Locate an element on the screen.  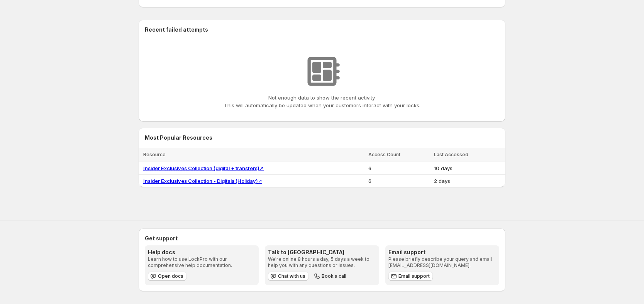
a: Email support is located at coordinates (410, 276).